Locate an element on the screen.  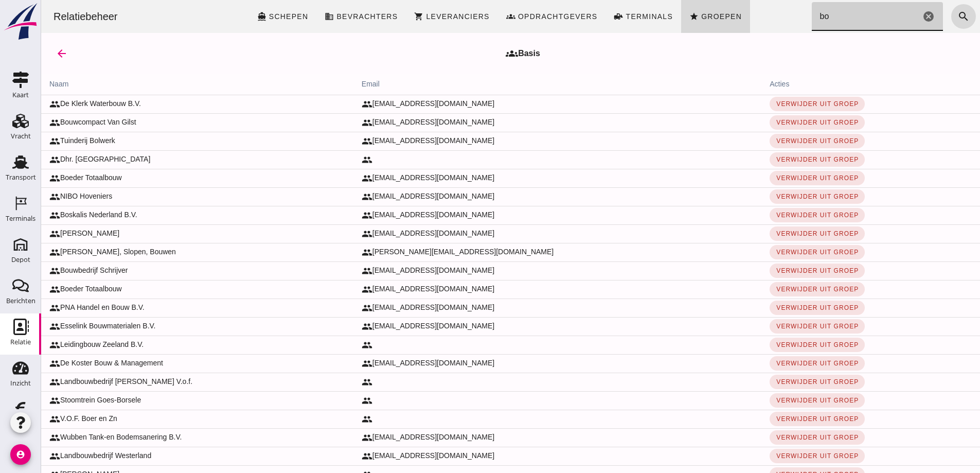
i: front_loader is located at coordinates (577, 17).